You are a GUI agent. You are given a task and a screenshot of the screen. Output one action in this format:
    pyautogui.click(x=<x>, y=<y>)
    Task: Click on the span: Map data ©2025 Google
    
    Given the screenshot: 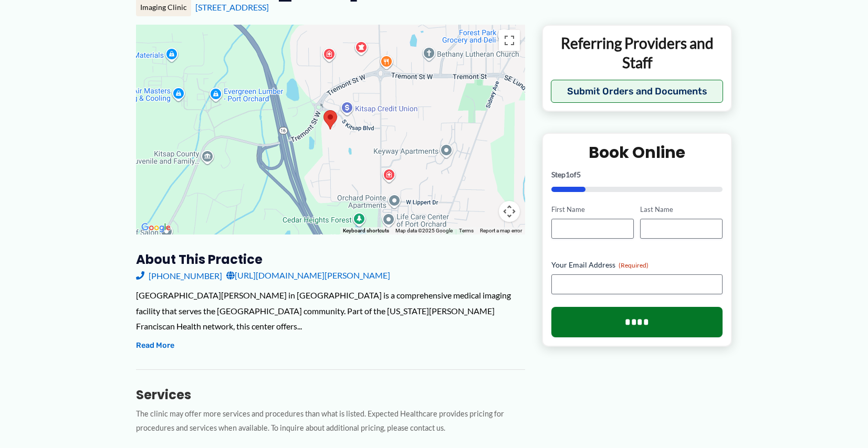 What is the action you would take?
    pyautogui.click(x=424, y=230)
    